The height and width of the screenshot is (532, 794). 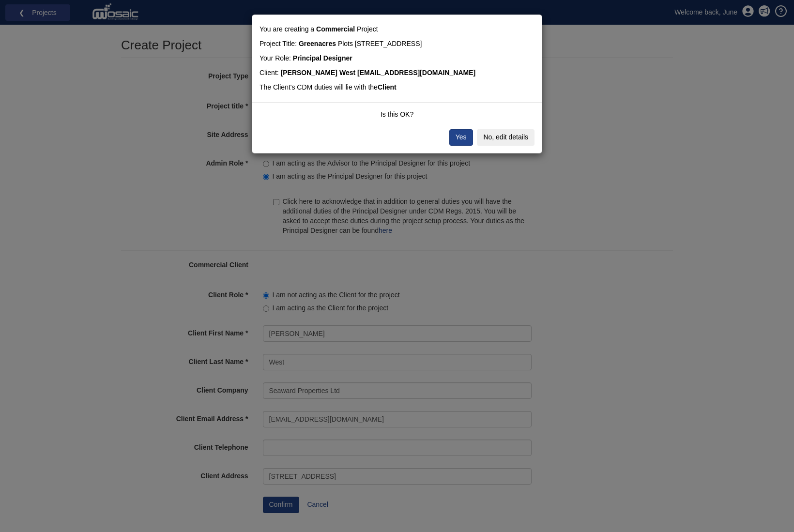 What do you see at coordinates (506, 138) in the screenshot?
I see `button: No, edit details` at bounding box center [506, 138].